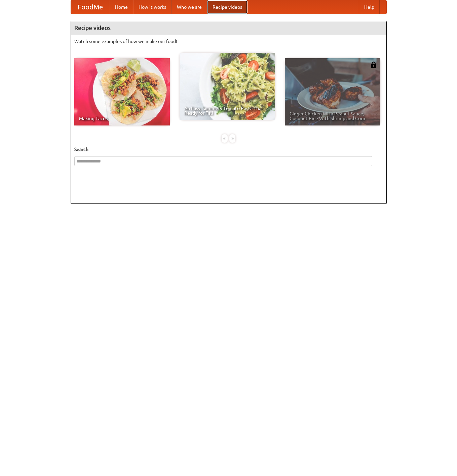 The height and width of the screenshot is (476, 457). I want to click on p: Watch some examples of how we make our food!, so click(229, 41).